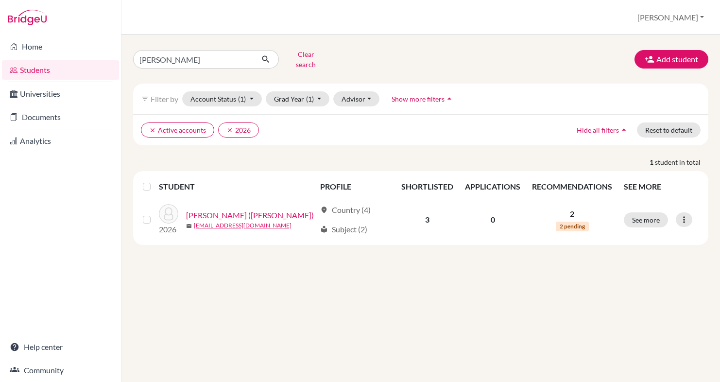 The image size is (720, 382). Describe the element at coordinates (669, 130) in the screenshot. I see `button: Reset to default` at that location.